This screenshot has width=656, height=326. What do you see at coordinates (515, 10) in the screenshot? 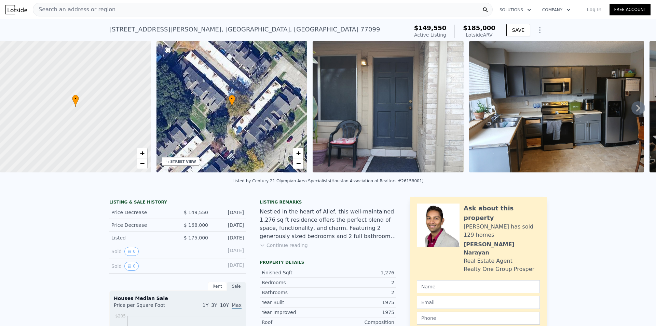
I see `button: Solutions` at bounding box center [515, 10].